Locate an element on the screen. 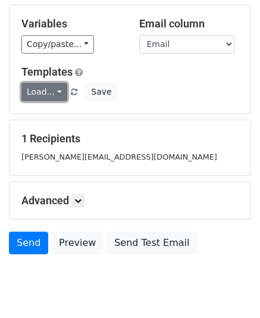 Image resolution: width=260 pixels, height=318 pixels. button: Save is located at coordinates (101, 92).